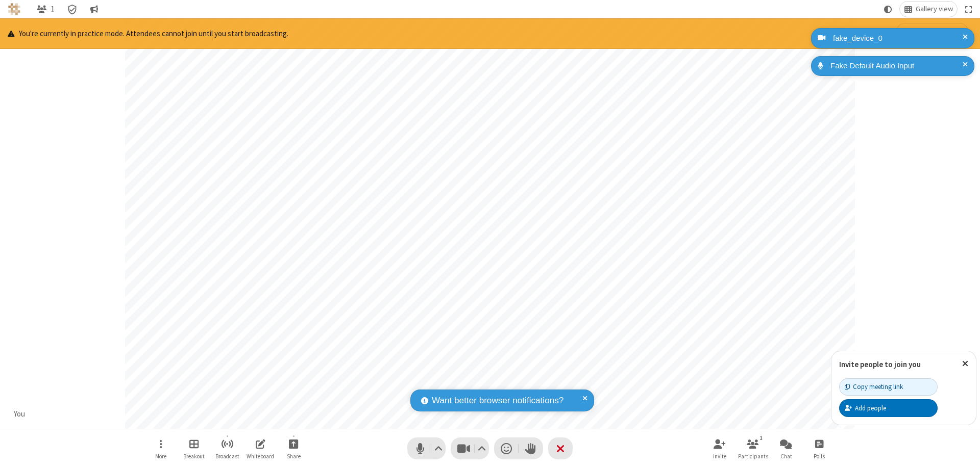 This screenshot has height=467, width=980. What do you see at coordinates (293, 457) in the screenshot?
I see `span: Share` at bounding box center [293, 457].